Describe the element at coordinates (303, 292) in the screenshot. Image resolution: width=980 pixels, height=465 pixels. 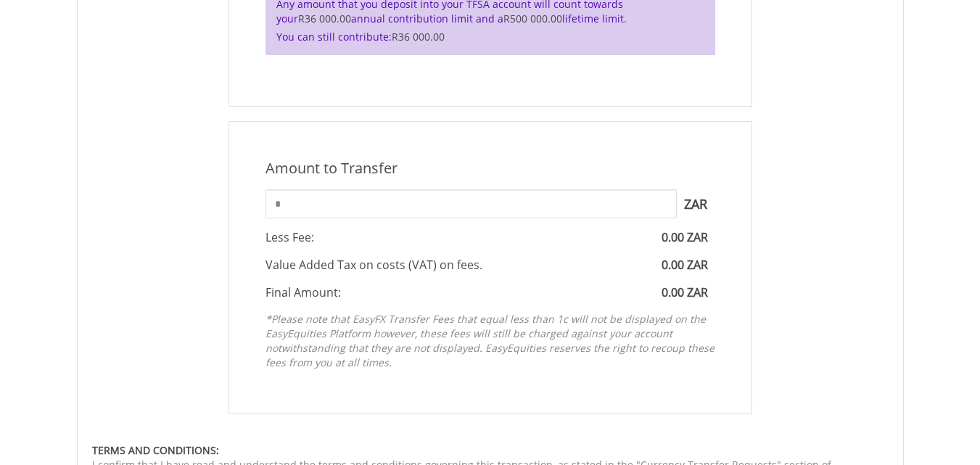
I see `span: Final Amount:` at that location.